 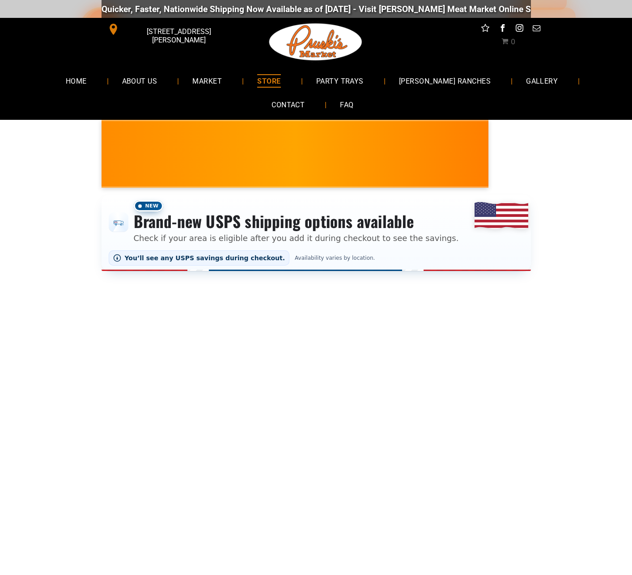 What do you see at coordinates (340, 80) in the screenshot?
I see `a: PARTY TRAYS` at bounding box center [340, 80].